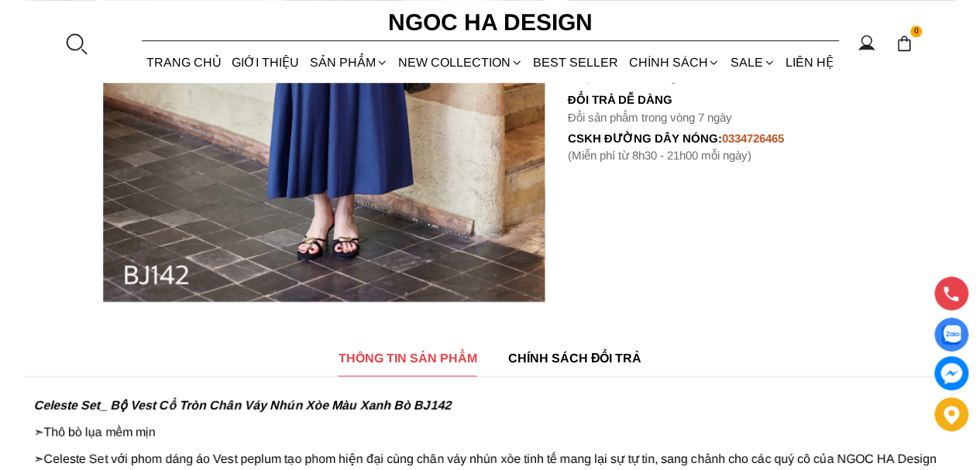  What do you see at coordinates (576, 62) in the screenshot?
I see `a: BEST SELLER` at bounding box center [576, 62].